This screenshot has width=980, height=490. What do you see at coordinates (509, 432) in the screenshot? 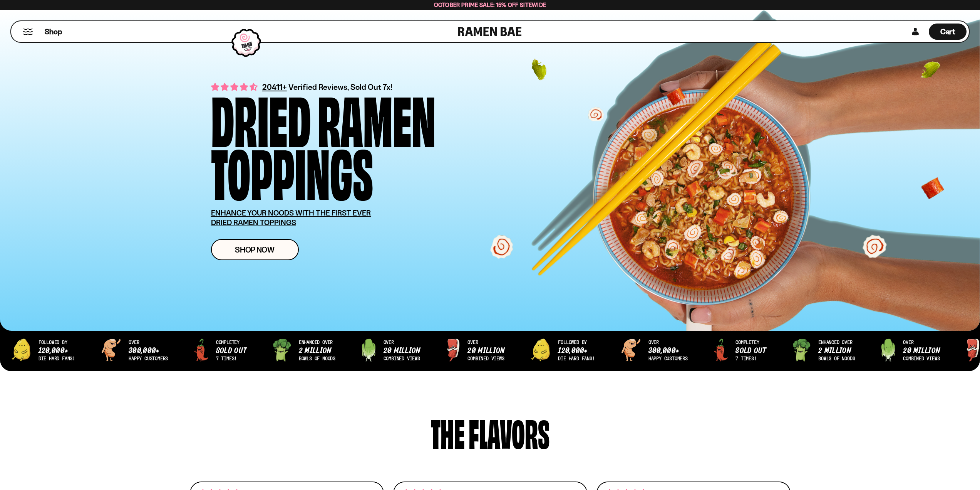
I see `div: flavors` at bounding box center [509, 432].